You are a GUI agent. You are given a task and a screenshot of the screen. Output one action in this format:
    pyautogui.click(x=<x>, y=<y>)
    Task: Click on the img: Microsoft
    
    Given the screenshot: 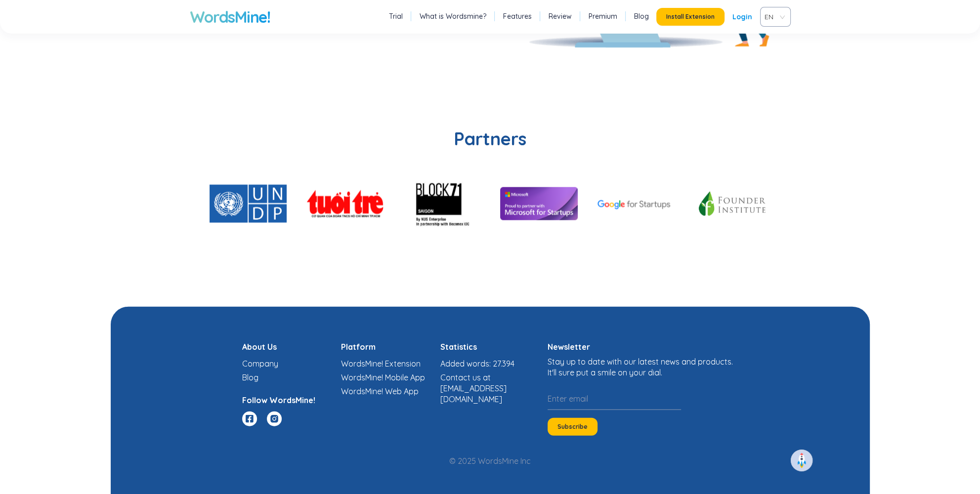 What is the action you would take?
    pyautogui.click(x=538, y=203)
    